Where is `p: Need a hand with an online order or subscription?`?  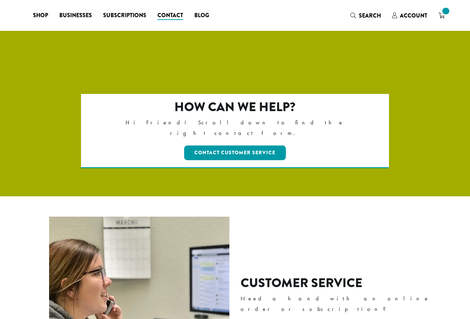 p: Need a hand with an online order or subscription? is located at coordinates (340, 304).